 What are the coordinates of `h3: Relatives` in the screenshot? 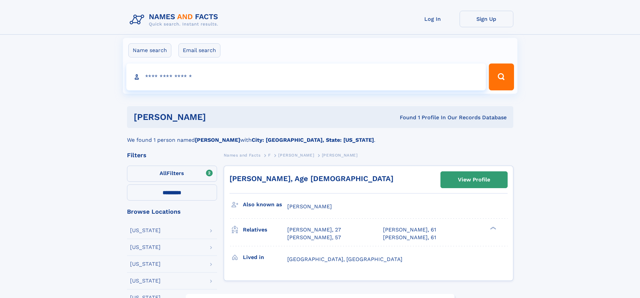 It's located at (265, 230).